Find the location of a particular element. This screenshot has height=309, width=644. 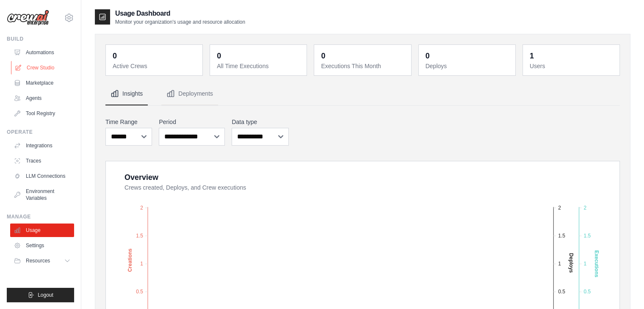

text: Executions is located at coordinates (597, 264).